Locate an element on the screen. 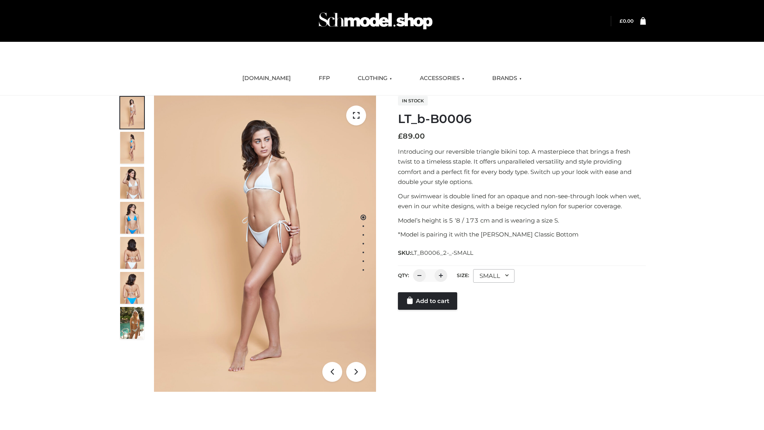 Image resolution: width=764 pixels, height=430 pixels. span: SKU: is located at coordinates (436, 253).